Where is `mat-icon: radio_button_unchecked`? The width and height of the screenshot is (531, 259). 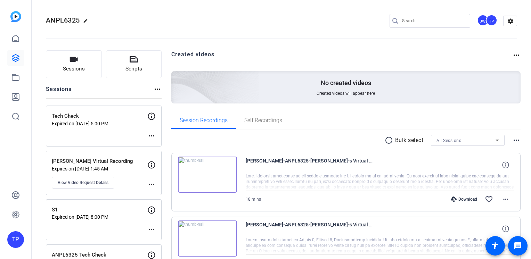
mat-icon: radio_button_unchecked is located at coordinates (390, 140).